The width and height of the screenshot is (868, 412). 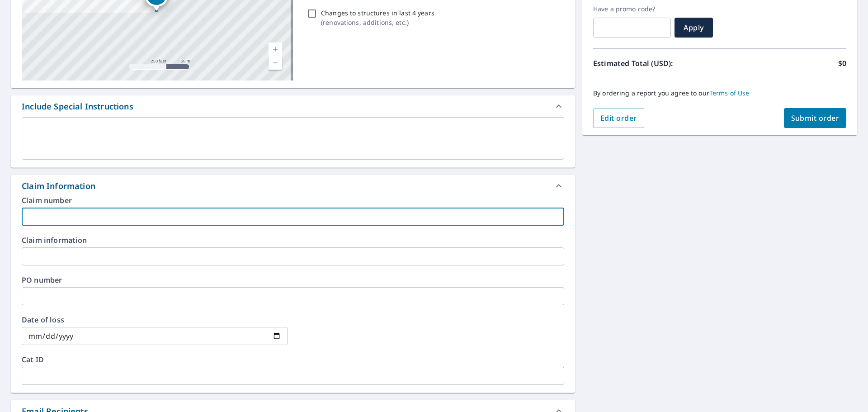 What do you see at coordinates (377, 13) in the screenshot?
I see `p: Changes to structures in last 4 years` at bounding box center [377, 13].